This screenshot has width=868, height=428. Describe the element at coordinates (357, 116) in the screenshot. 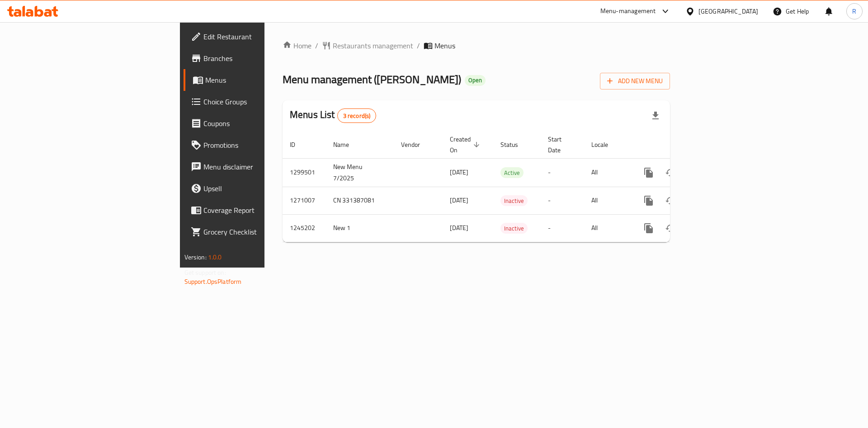

I see `span: 3 record(s)` at that location.